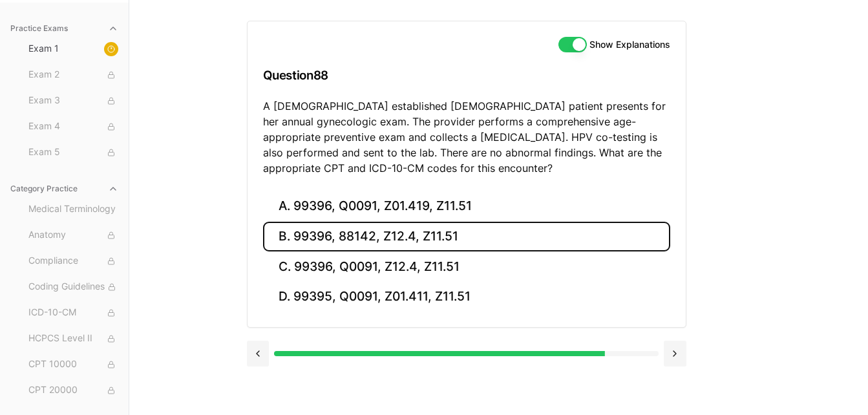 The image size is (868, 415). What do you see at coordinates (73, 153) in the screenshot?
I see `span: Exam 5` at bounding box center [73, 153].